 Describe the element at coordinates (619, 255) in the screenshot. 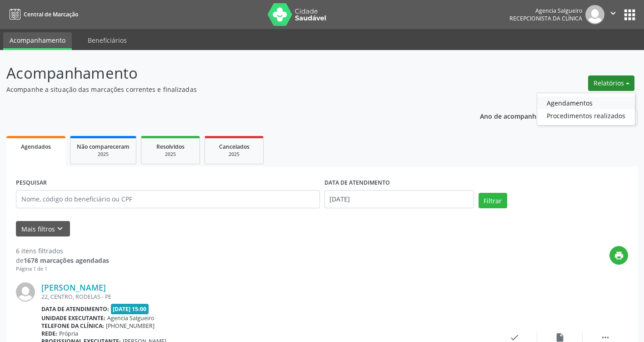

I see `button: print` at that location.